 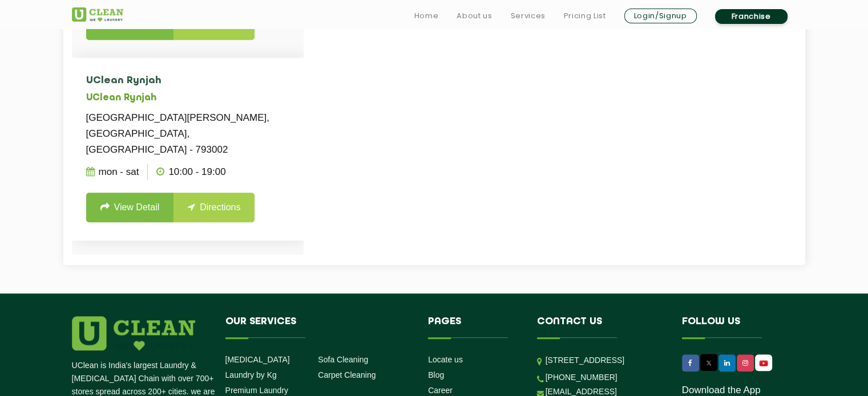 What do you see at coordinates (527, 16) in the screenshot?
I see `a: Services` at bounding box center [527, 16].